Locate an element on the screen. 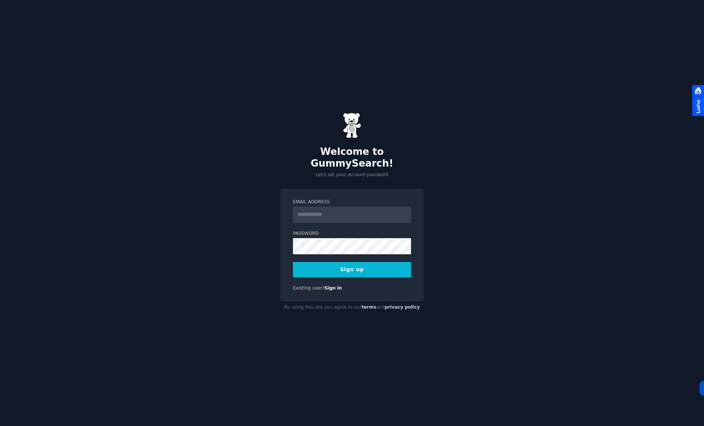  label: Password is located at coordinates (352, 233).